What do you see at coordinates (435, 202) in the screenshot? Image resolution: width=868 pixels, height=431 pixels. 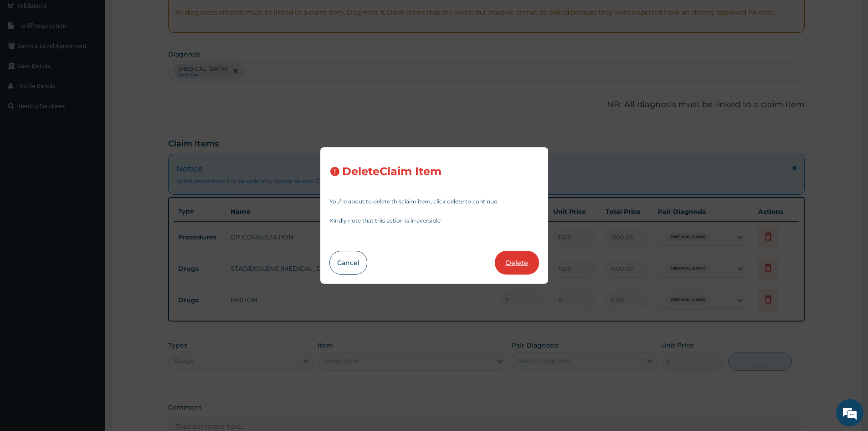 I see `p: You’re about to delete this claim item , click delete to continue.` at bounding box center [435, 202].